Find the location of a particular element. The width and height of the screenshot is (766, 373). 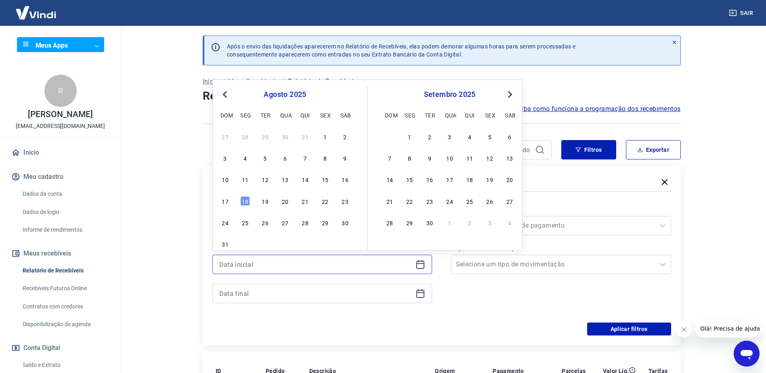

div: setembro 2025 is located at coordinates (449, 95).